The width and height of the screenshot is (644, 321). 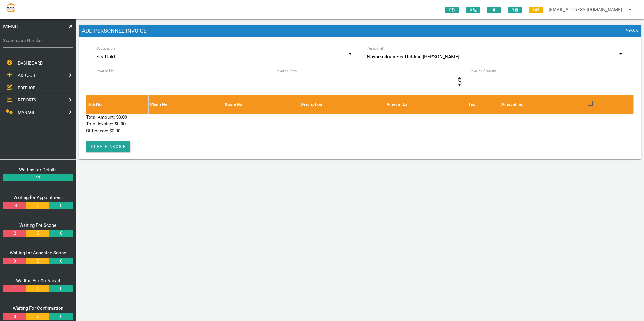 What do you see at coordinates (27, 76) in the screenshot?
I see `span: ADD JOB` at bounding box center [27, 76].